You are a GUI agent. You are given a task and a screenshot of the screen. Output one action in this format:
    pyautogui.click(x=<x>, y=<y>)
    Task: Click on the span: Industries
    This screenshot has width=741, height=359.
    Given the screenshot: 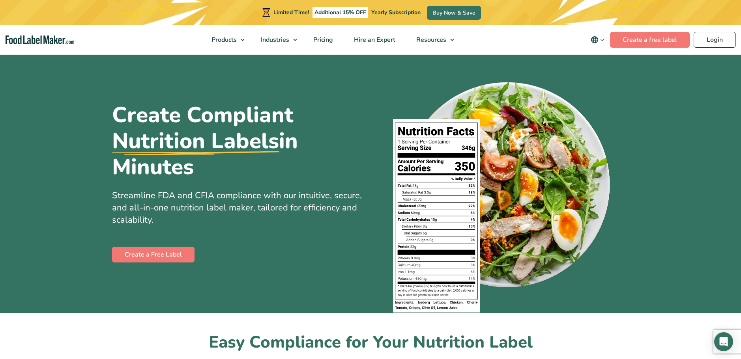 What is the action you would take?
    pyautogui.click(x=274, y=40)
    